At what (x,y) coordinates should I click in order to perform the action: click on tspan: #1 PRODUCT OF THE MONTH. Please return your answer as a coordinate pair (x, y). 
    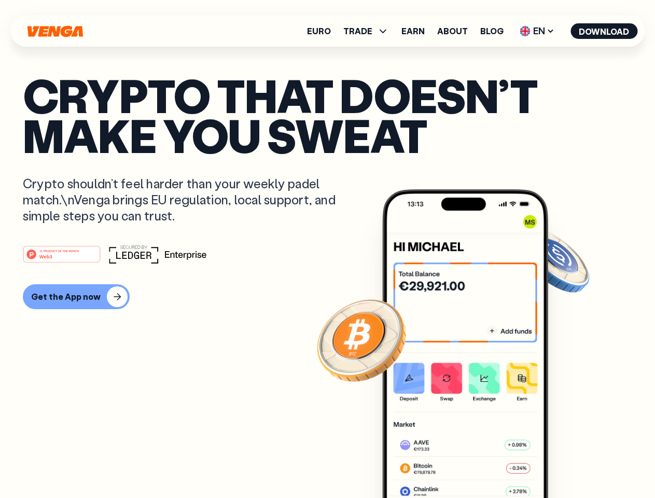
    Looking at the image, I should click on (59, 251).